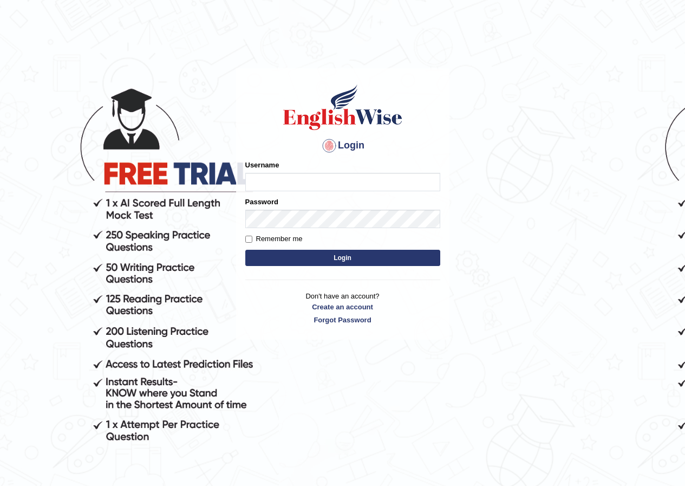  I want to click on button: Login, so click(343, 258).